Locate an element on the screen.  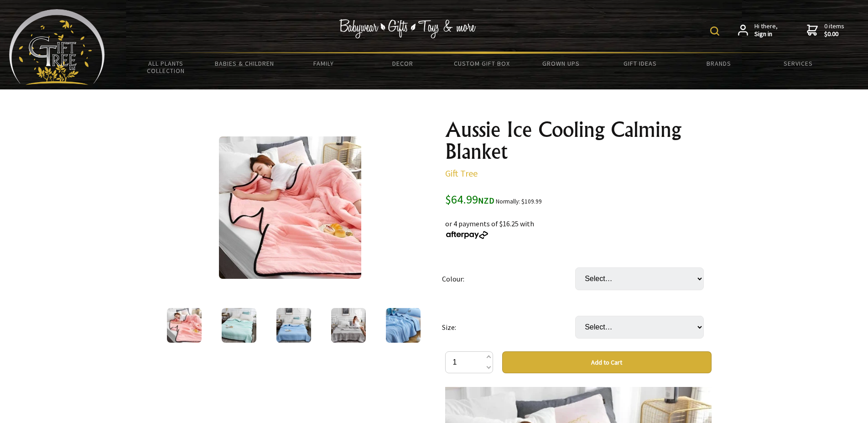
h1: Aussie Ice Cooling Calming Blanket is located at coordinates (579, 141).